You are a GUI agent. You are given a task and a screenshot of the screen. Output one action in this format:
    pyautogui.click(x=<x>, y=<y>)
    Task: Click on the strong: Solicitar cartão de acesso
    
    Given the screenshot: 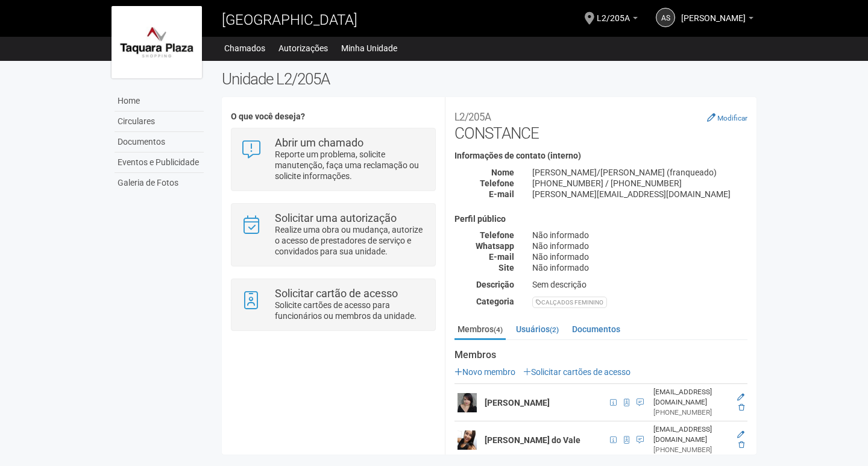 What is the action you would take?
    pyautogui.click(x=336, y=293)
    